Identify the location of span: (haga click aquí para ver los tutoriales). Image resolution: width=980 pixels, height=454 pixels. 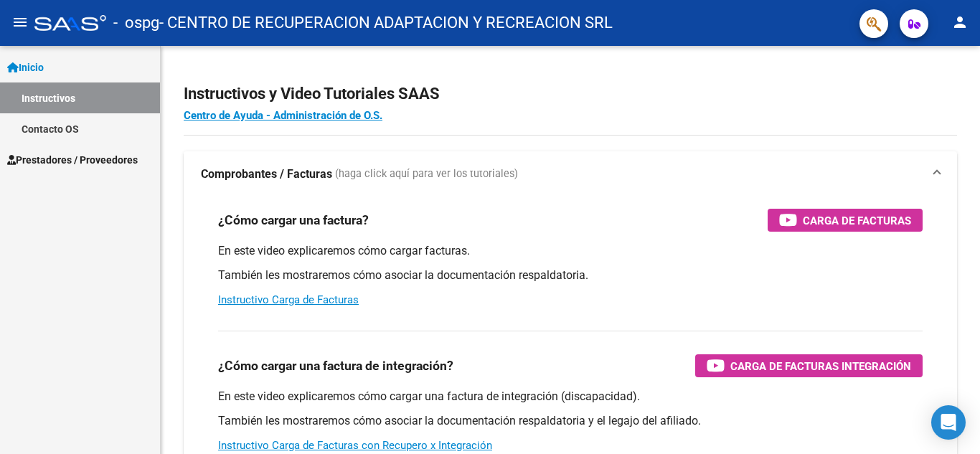
(427, 174).